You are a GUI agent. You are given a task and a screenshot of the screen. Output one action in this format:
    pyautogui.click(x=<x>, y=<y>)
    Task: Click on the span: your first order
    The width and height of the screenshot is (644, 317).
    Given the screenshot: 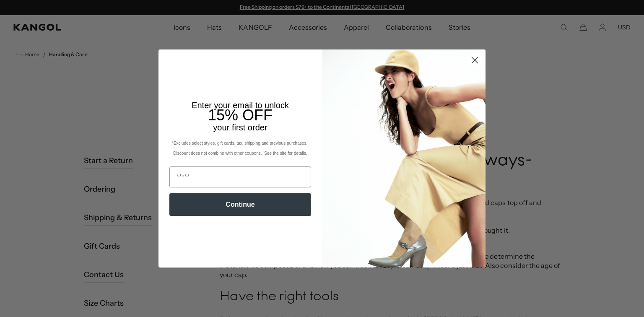 What is the action you would take?
    pyautogui.click(x=239, y=127)
    